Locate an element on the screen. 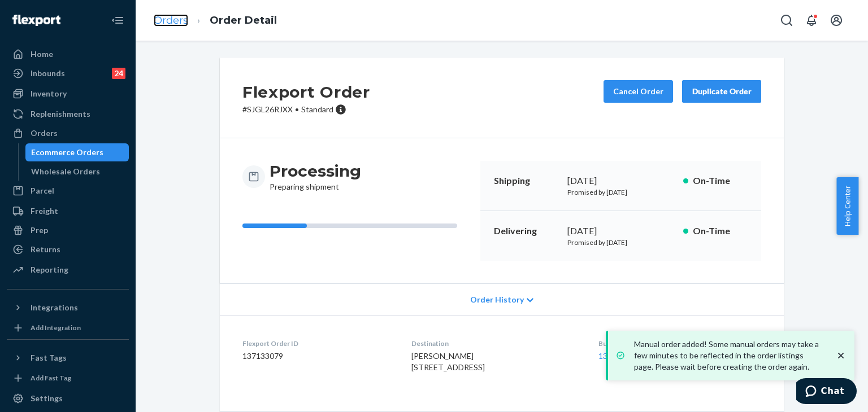 This screenshot has height=412, width=868. div: Home is located at coordinates (42, 54).